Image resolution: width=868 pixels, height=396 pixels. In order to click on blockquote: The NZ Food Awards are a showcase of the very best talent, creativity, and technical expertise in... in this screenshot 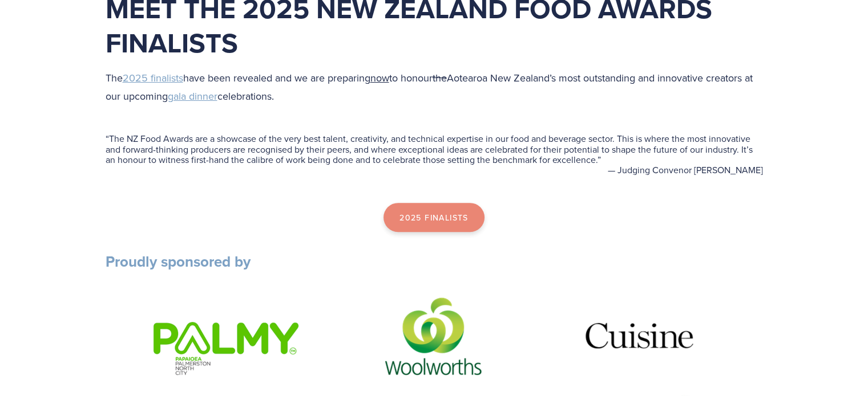, I will do `click(434, 149)`.